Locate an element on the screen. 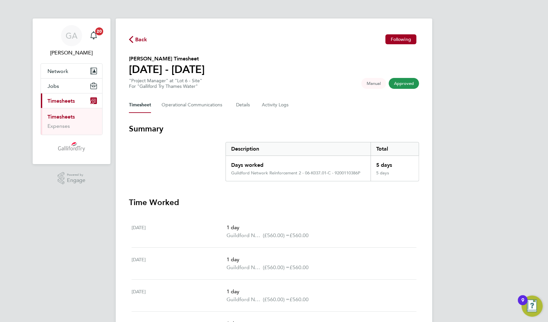 This screenshot has width=548, height=322. a: Expenses is located at coordinates (59, 126).